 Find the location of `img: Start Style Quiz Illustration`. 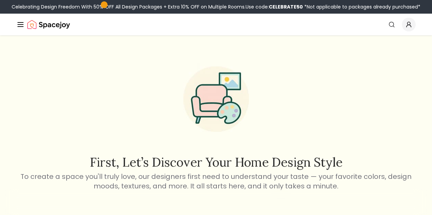

img: Start Style Quiz Illustration is located at coordinates (216, 99).